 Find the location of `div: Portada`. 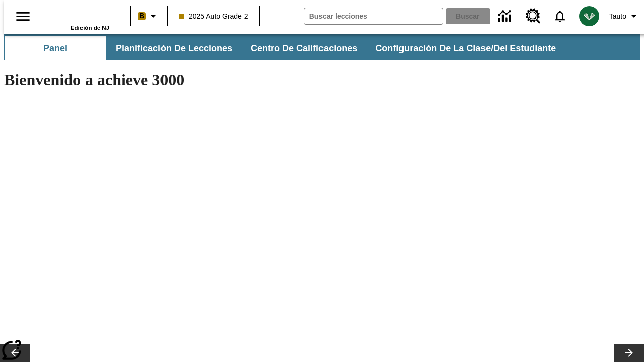

div: Portada is located at coordinates (76, 17).